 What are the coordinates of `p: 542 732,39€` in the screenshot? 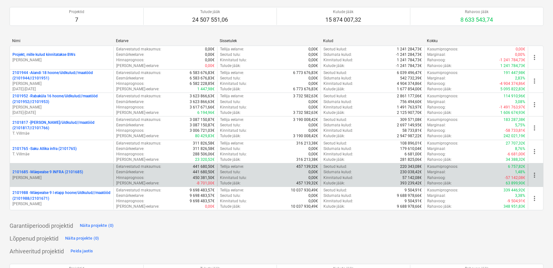 It's located at (411, 78).